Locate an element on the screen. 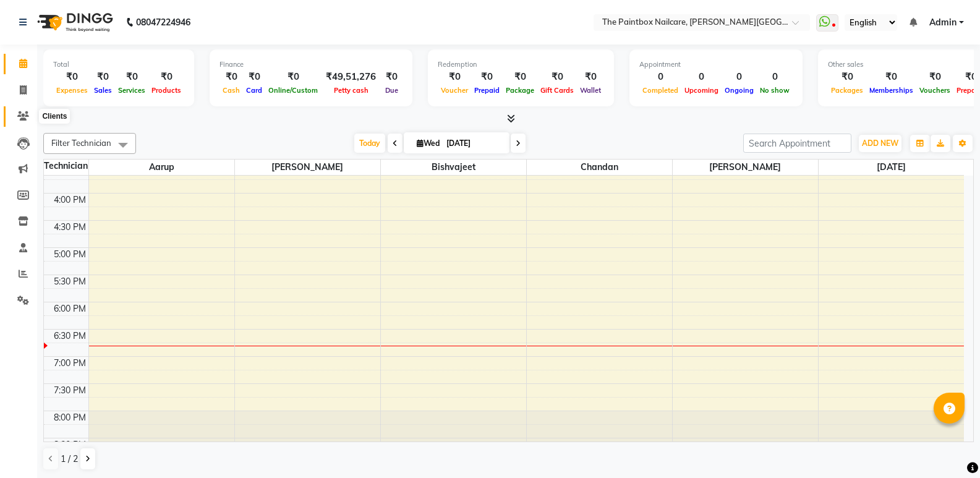  span: Online/Custom is located at coordinates (293, 90).